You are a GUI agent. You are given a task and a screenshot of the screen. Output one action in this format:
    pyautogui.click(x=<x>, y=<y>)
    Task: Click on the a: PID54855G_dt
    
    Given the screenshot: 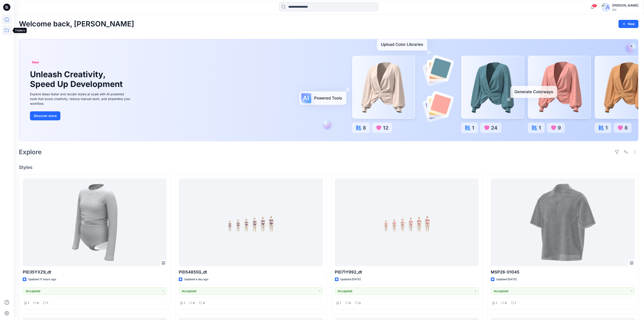 What is the action you would take?
    pyautogui.click(x=251, y=222)
    